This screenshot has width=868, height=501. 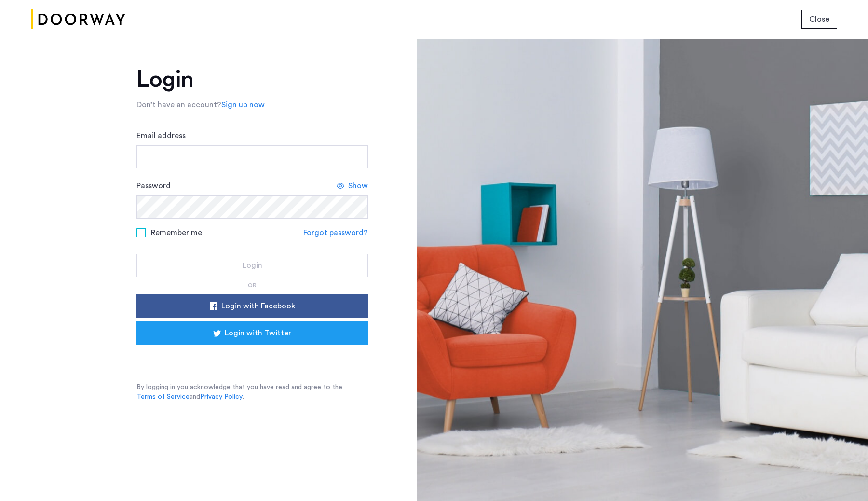 I want to click on h1: Login, so click(x=252, y=79).